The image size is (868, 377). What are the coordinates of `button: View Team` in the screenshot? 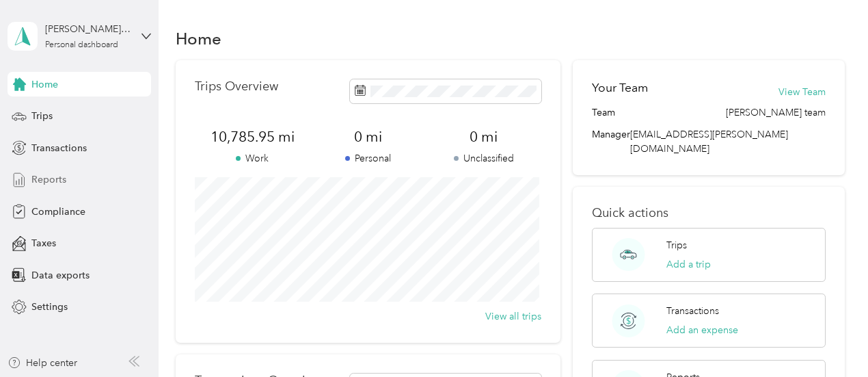 It's located at (802, 92).